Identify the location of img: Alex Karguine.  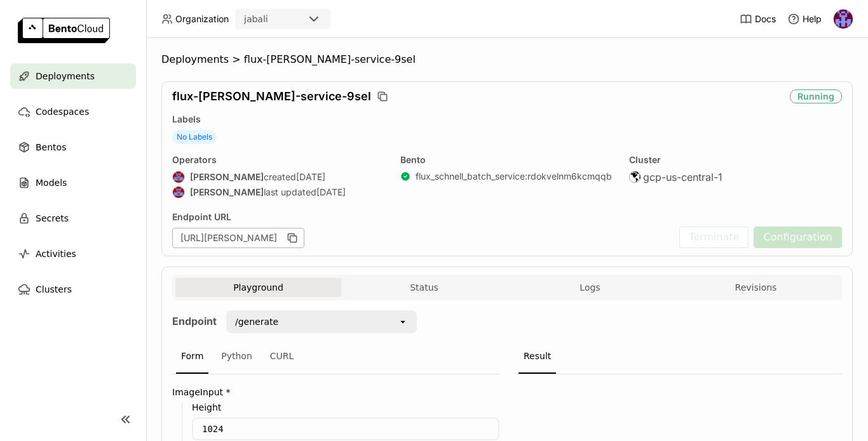
(843, 19).